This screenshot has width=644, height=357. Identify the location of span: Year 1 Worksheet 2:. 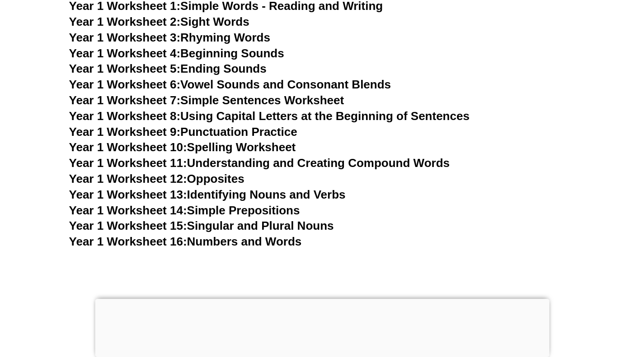
(125, 22).